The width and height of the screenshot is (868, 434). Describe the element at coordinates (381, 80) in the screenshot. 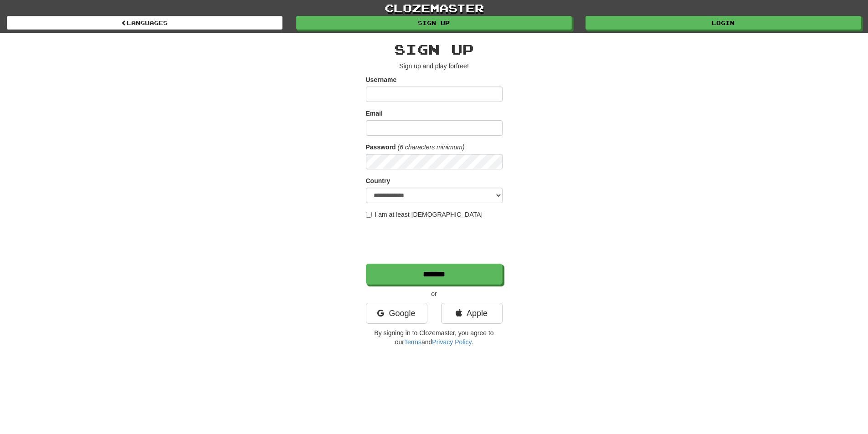

I see `label: Username` at that location.